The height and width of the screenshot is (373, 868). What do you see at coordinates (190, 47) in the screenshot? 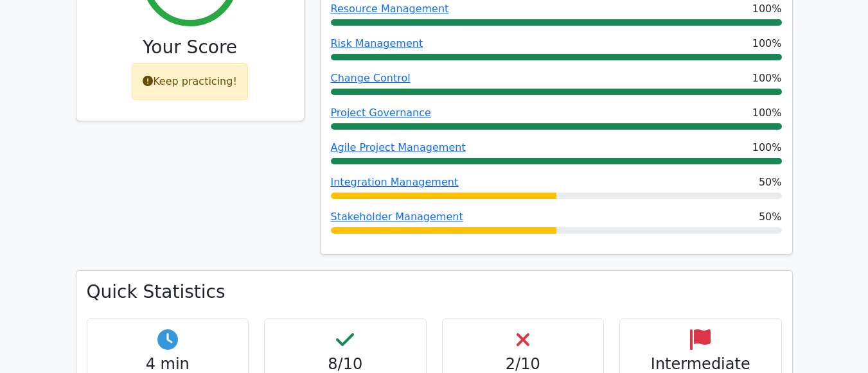
I see `h3: Your Score` at bounding box center [190, 47].